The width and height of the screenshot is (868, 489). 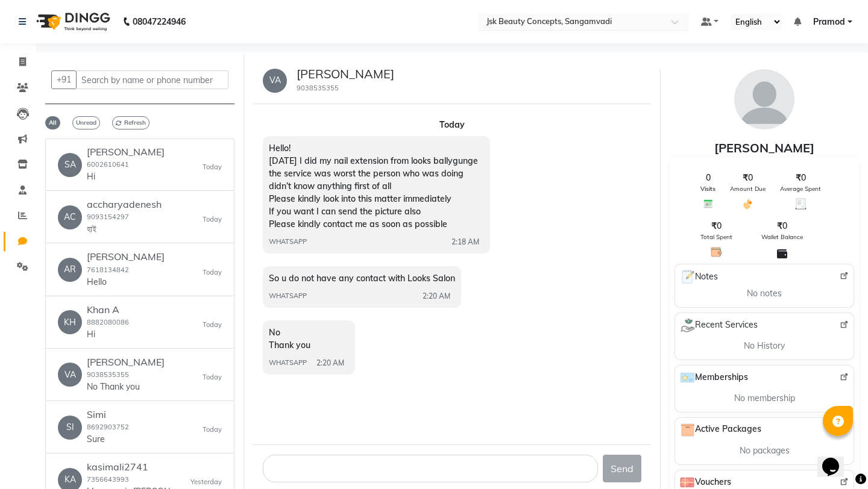 What do you see at coordinates (747, 188) in the screenshot?
I see `span: Amount Due` at bounding box center [747, 188].